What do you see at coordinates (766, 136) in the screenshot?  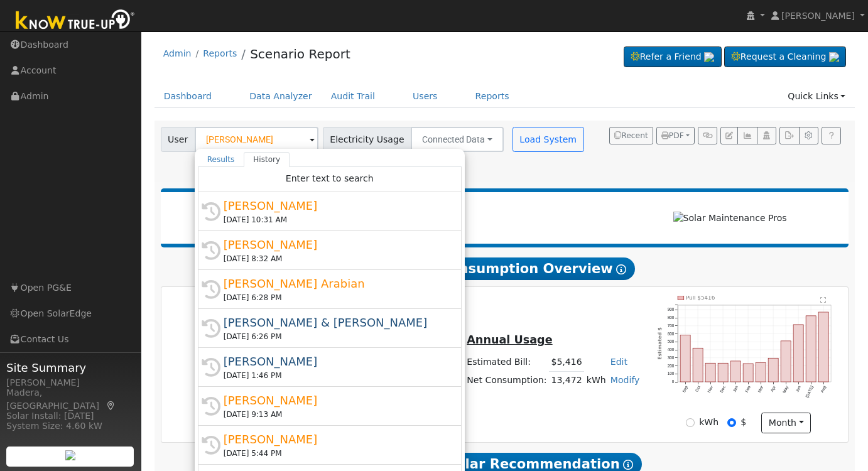 I see `button: Login As` at bounding box center [766, 136].